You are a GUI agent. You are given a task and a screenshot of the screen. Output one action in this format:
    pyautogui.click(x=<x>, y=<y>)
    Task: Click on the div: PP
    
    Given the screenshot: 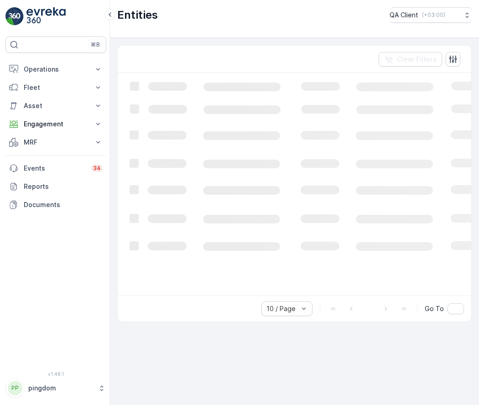 What is the action you would take?
    pyautogui.click(x=15, y=388)
    